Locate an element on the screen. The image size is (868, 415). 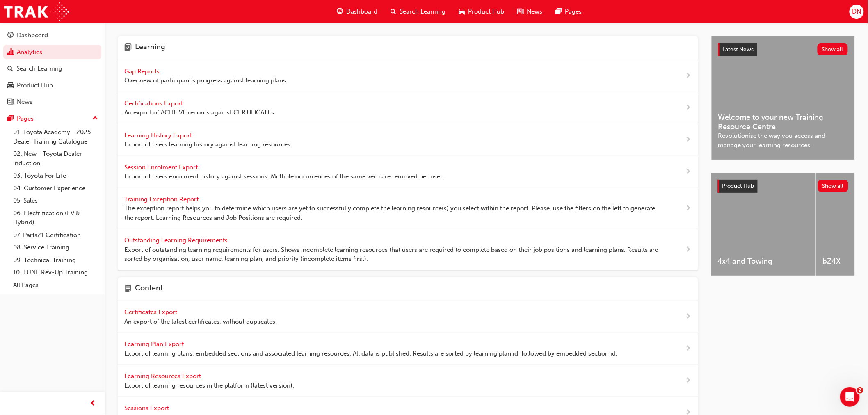
span: DN is located at coordinates (857, 11).